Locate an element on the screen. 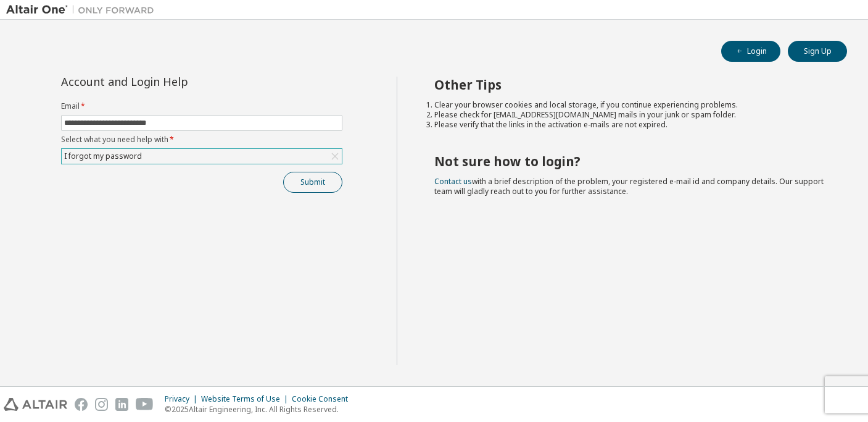 The width and height of the screenshot is (868, 422). img: altair_logo.svg is located at coordinates (35, 404).